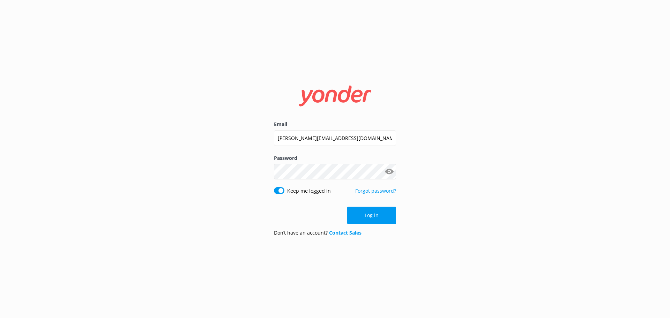 The image size is (670, 318). What do you see at coordinates (389, 172) in the screenshot?
I see `button: Show password` at bounding box center [389, 172].